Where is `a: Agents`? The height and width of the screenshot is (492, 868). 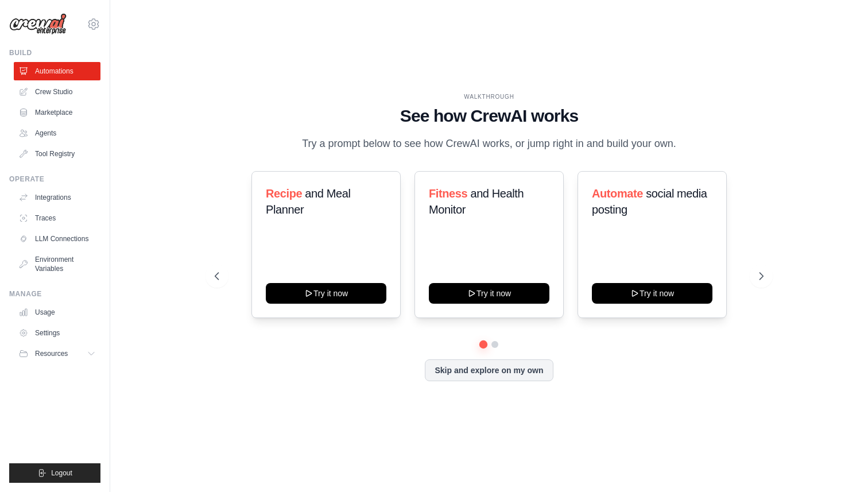 a: Agents is located at coordinates (56, 133).